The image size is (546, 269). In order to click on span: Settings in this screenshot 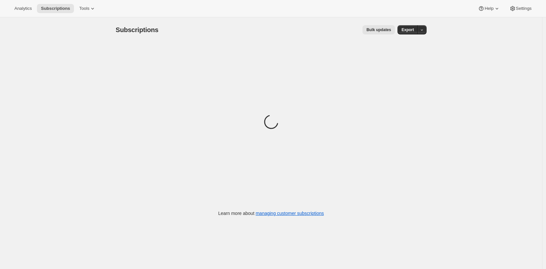, I will do `click(524, 9)`.